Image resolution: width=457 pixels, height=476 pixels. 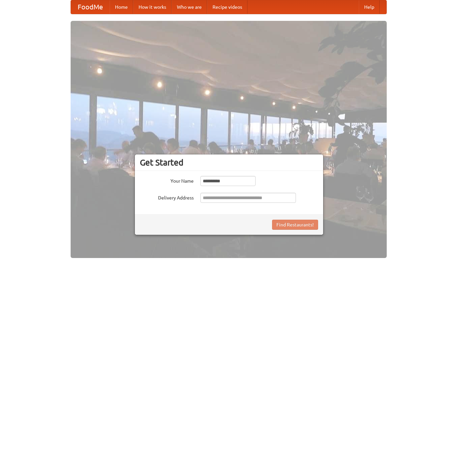 What do you see at coordinates (122, 7) in the screenshot?
I see `a: Home` at bounding box center [122, 7].